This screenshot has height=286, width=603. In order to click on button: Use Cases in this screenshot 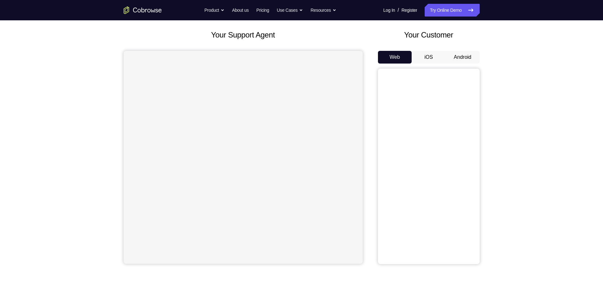, I will do `click(290, 10)`.